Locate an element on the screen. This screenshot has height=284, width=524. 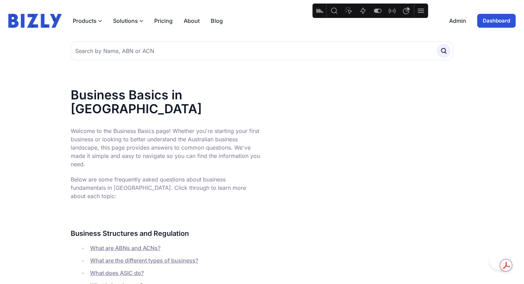
a: Pricing is located at coordinates (163, 21).